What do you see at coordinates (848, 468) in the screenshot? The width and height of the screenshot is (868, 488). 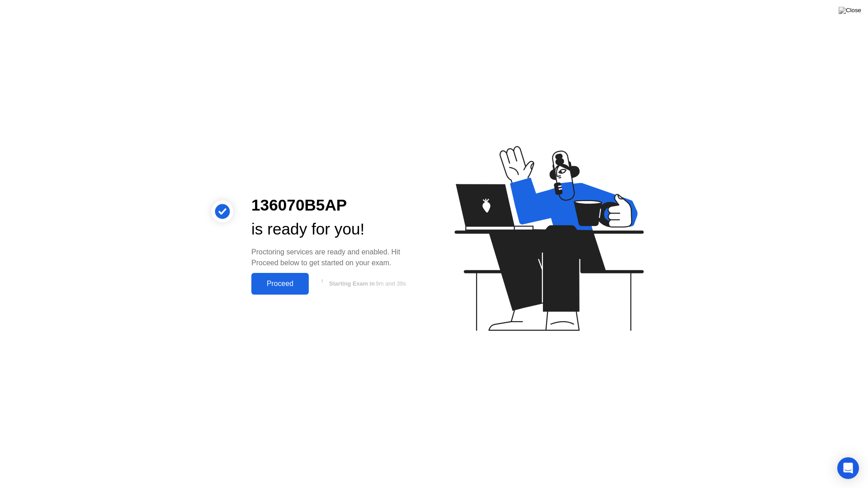 I see `div: Open Intercom Messenger` at bounding box center [848, 468].